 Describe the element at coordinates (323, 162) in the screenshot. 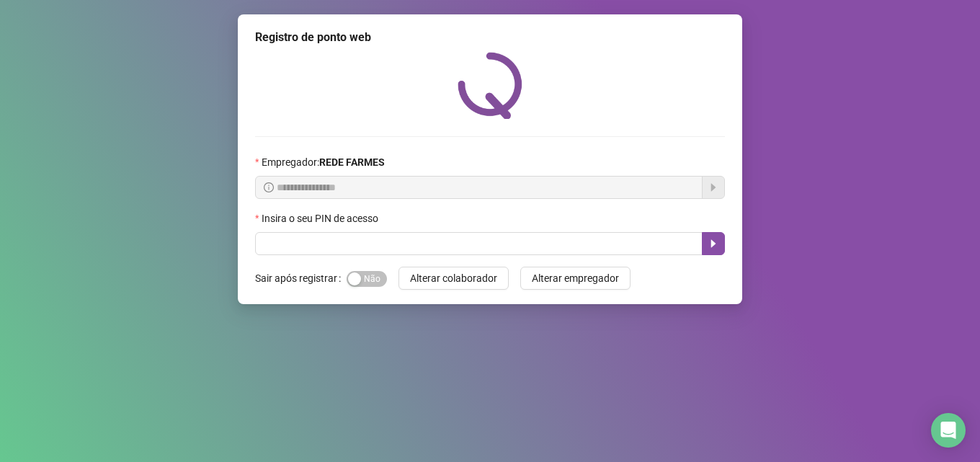

I see `span: Empregador :` at that location.